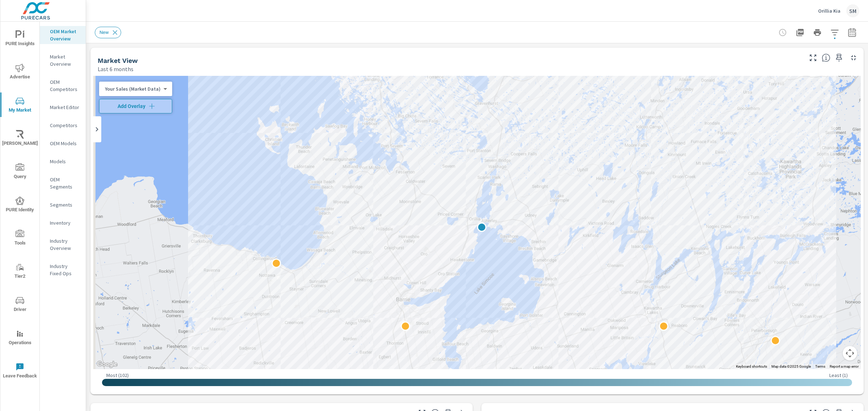  I want to click on p: Your Sales (Market Data), so click(132, 89).